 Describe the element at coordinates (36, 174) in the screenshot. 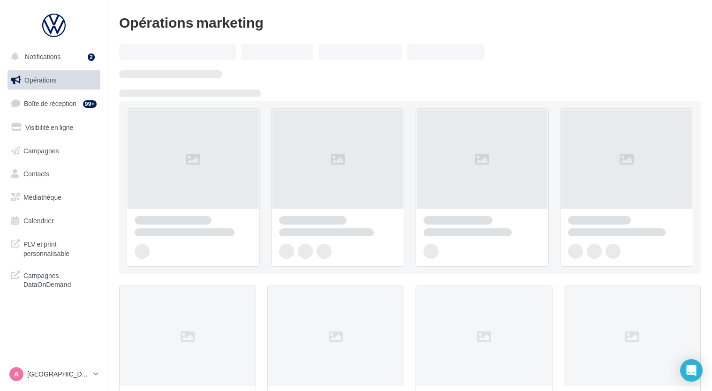

I see `span: Contacts` at that location.